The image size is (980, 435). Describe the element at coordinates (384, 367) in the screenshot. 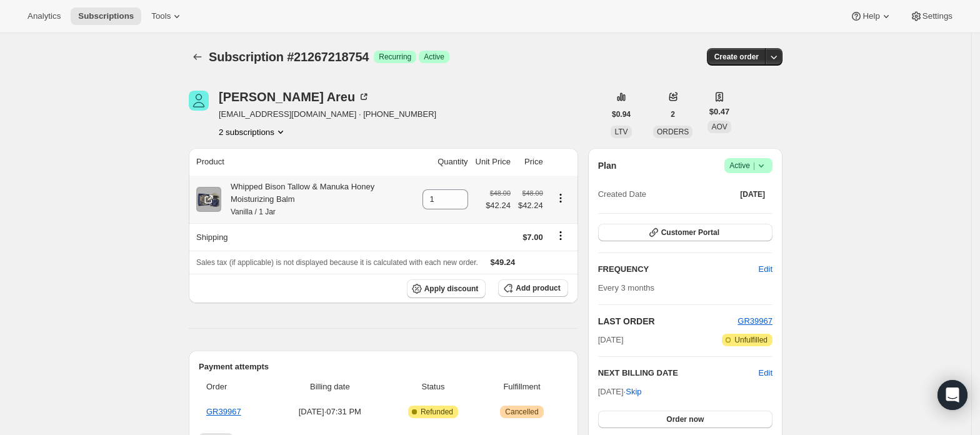

I see `h2: Payment attempts` at that location.